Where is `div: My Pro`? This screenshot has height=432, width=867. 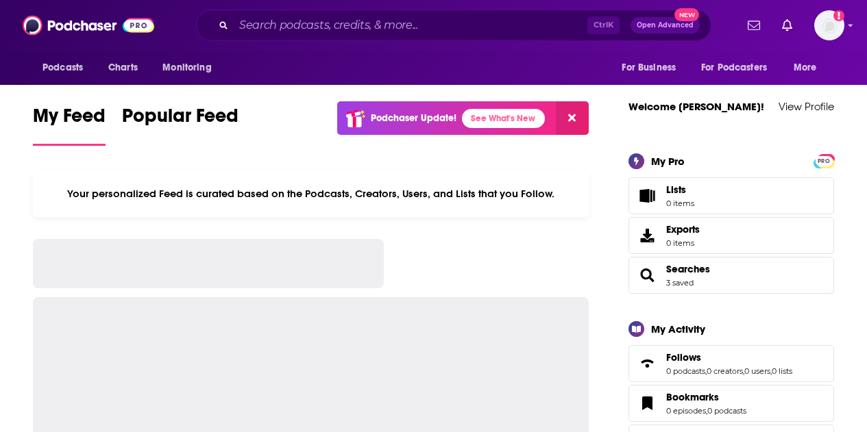 div: My Pro is located at coordinates (667, 161).